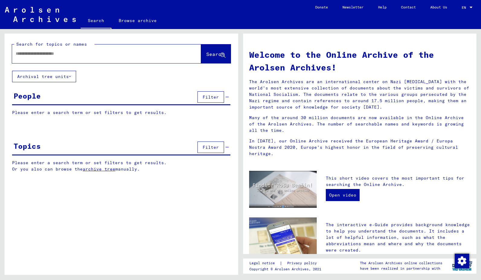  What do you see at coordinates (462, 266) in the screenshot?
I see `img: yv_logo.png` at bounding box center [462, 266].